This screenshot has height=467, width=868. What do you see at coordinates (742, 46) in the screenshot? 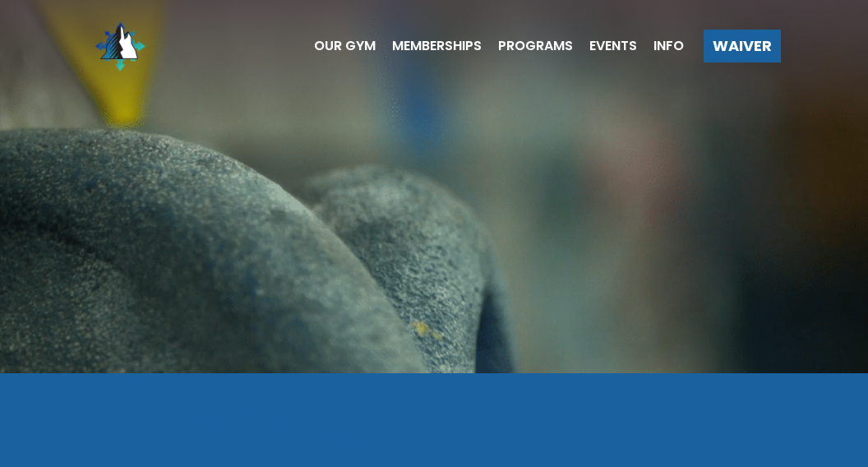
I see `a: Waiver` at bounding box center [742, 46].